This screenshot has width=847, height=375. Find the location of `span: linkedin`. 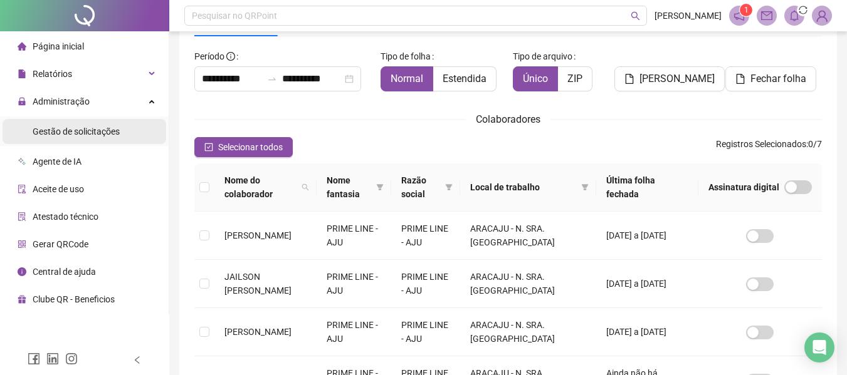

span: linkedin is located at coordinates (53, 359).